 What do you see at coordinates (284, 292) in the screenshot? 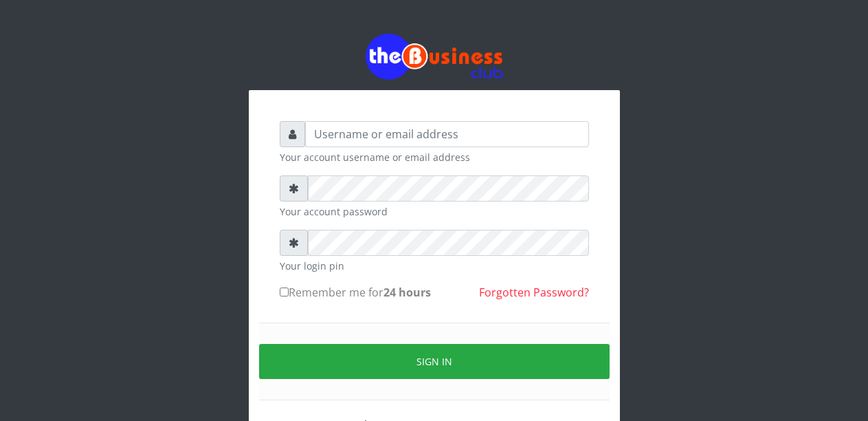
I see `input: Remember me for24 hours` at bounding box center [284, 292].